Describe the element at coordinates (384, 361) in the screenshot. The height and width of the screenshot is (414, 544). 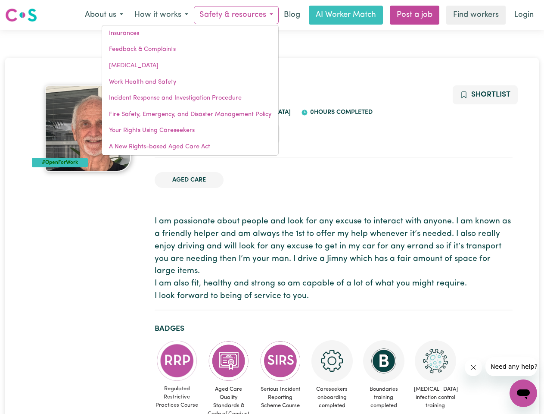
I see `img: CS Academy: Boundaries in care and support work course completed` at that location.